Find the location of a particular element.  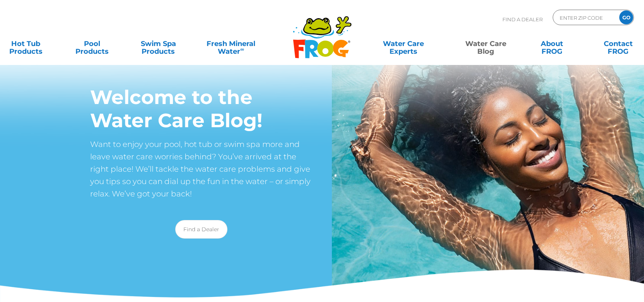

a: ContactFROG is located at coordinates (618, 43).